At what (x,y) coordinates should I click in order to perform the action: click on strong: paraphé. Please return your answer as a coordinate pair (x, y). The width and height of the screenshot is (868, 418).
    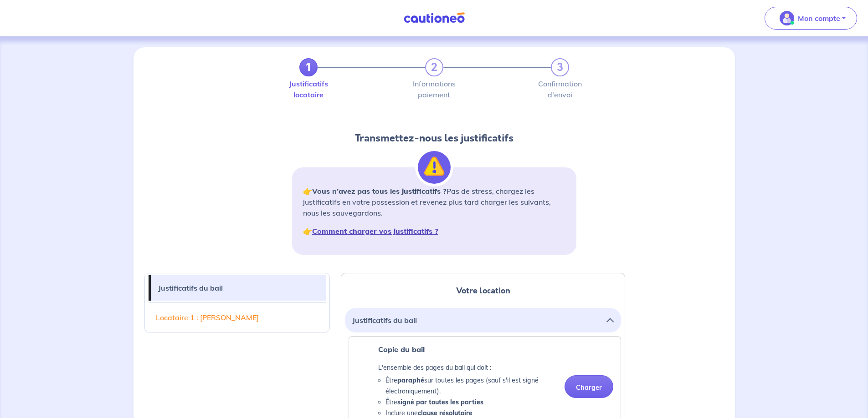
    Looking at the image, I should click on (410, 380).